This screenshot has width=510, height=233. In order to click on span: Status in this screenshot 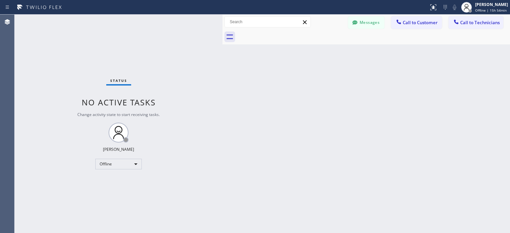, I will do `click(118, 81)`.